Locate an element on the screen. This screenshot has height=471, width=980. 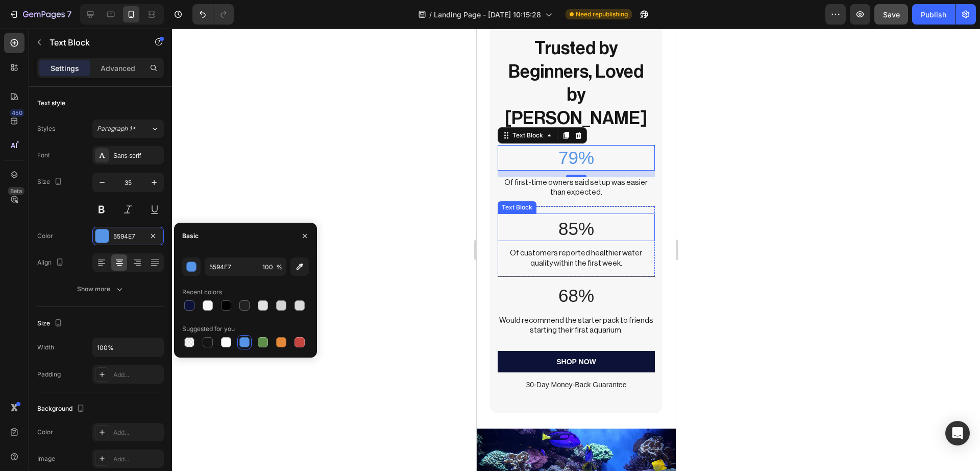
div: Width is located at coordinates (46, 347).